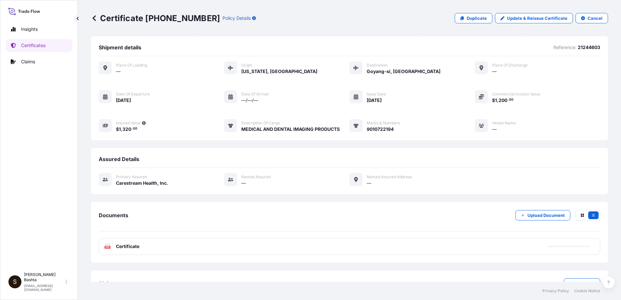 The image size is (621, 300). What do you see at coordinates (128, 246) in the screenshot?
I see `span: Certificate` at bounding box center [128, 246].